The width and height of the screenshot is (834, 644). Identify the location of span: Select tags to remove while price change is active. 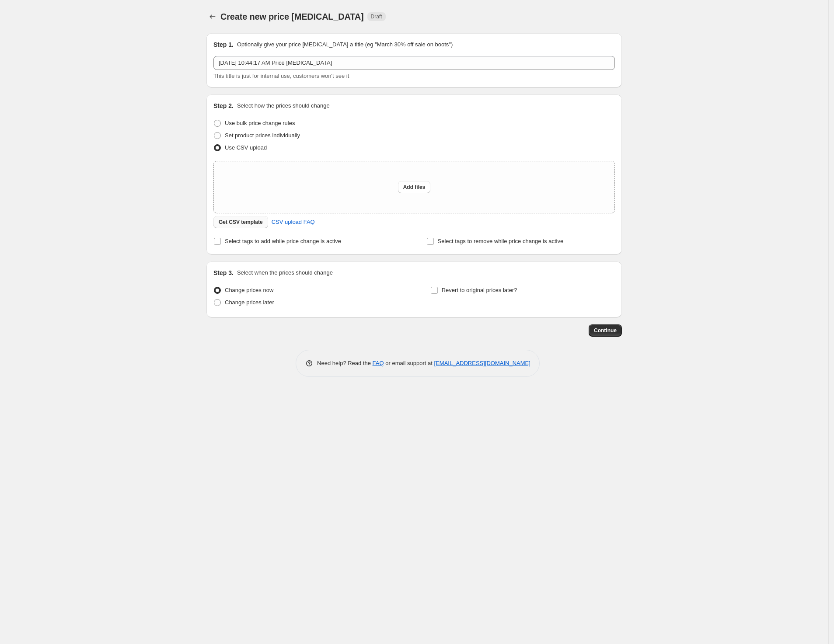
(501, 241).